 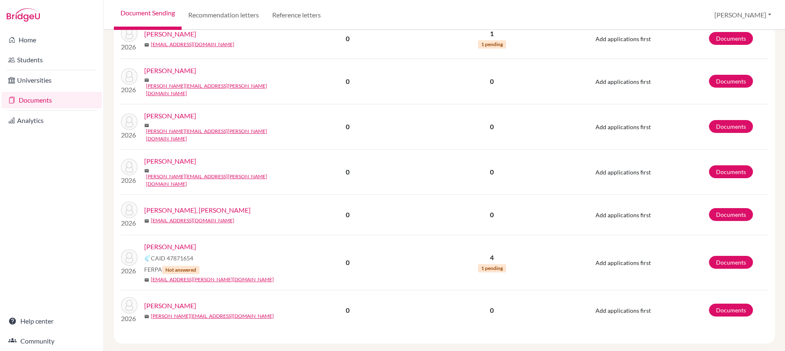 What do you see at coordinates (52, 40) in the screenshot?
I see `a: Home` at bounding box center [52, 40].